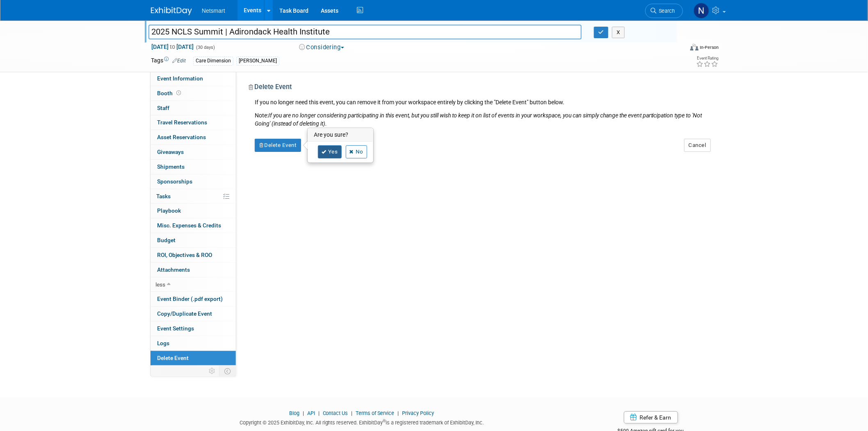 Image resolution: width=868 pixels, height=431 pixels. What do you see at coordinates (193, 137) in the screenshot?
I see `a: Asset Reservations` at bounding box center [193, 137].